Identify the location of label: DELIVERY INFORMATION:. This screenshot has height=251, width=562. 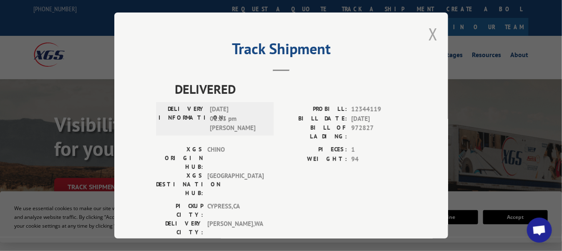
(182, 119).